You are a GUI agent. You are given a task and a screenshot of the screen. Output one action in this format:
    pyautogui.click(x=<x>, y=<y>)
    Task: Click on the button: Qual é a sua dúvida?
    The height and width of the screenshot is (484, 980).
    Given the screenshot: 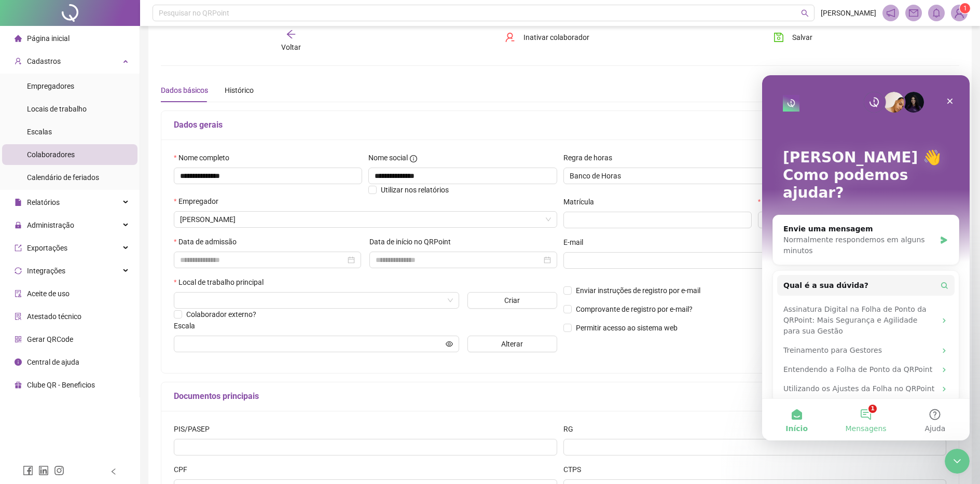 What is the action you would take?
    pyautogui.click(x=104, y=210)
    